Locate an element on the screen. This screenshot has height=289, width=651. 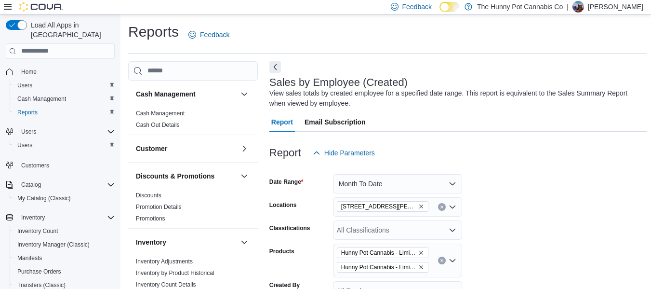
button: Remove Hunny Pot Cannabis - Limited Drip - 3.5g from selection in this group is located at coordinates (421, 252).